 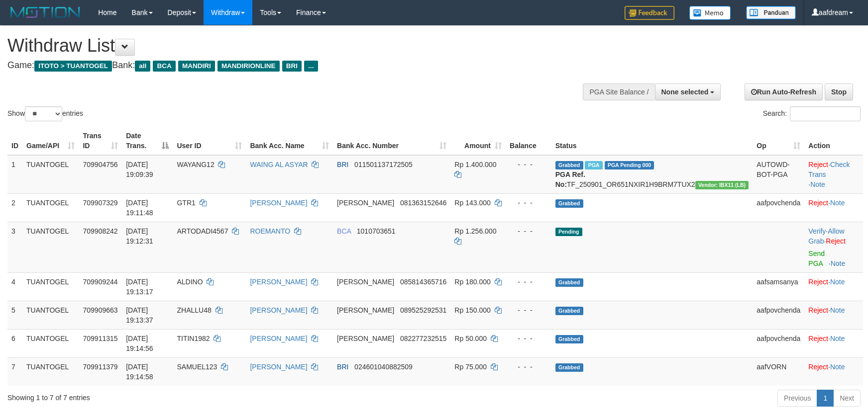 What do you see at coordinates (376, 231) in the screenshot?
I see `span: Copy 1010703651 to clipboard` at bounding box center [376, 231].